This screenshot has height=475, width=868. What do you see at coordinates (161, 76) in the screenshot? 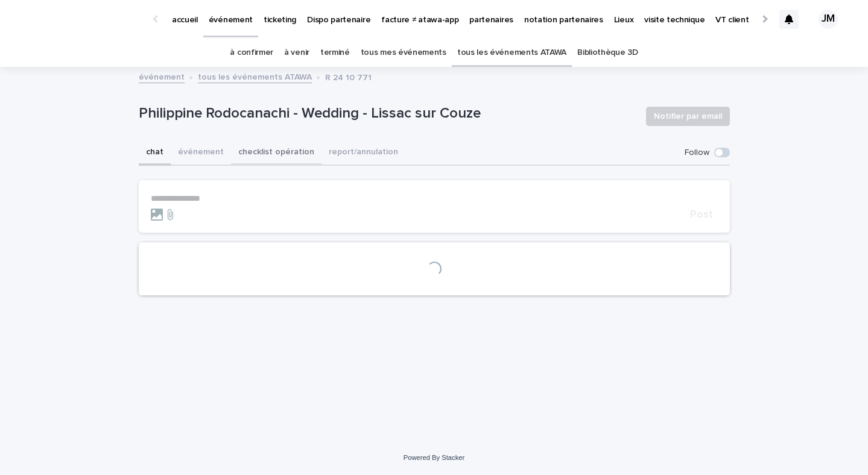
I see `a: événement` at bounding box center [161, 76].